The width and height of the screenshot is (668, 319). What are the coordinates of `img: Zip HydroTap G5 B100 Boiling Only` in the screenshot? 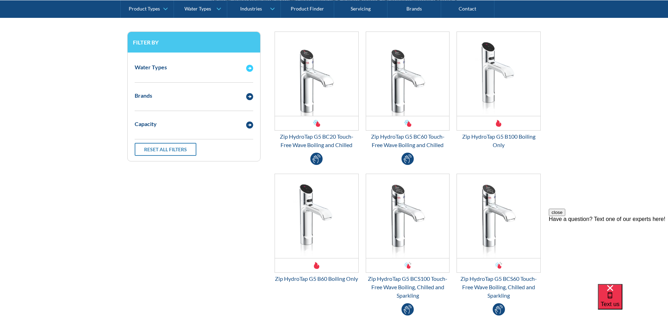 It's located at (499, 74).